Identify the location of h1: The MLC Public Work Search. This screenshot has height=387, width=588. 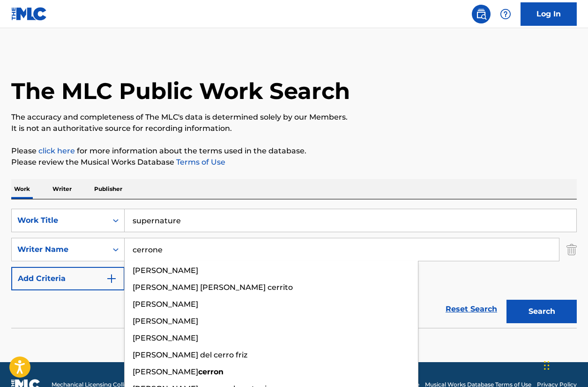
(181, 91).